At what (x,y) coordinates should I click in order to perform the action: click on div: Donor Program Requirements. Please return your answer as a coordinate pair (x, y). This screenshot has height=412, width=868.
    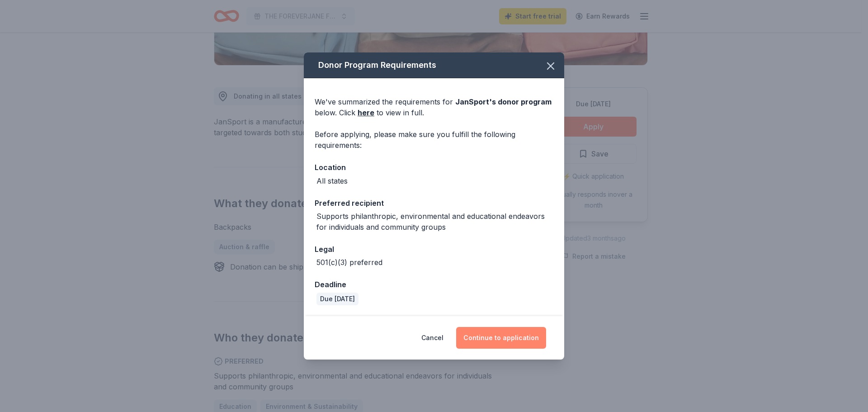
    Looking at the image, I should click on (434, 65).